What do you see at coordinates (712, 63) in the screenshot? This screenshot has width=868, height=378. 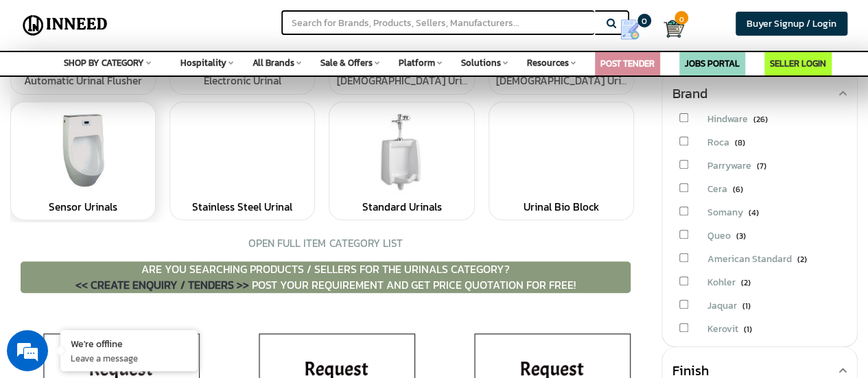 I see `a: JOBS PORTAL` at bounding box center [712, 63].